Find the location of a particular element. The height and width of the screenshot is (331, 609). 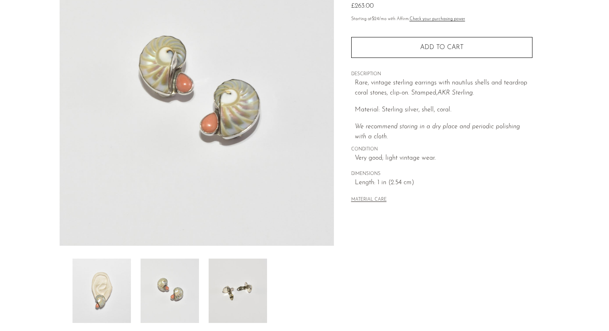

a: Check your purchasing power - Learn more about Affirm Financing (opens in modal) is located at coordinates (437, 19).